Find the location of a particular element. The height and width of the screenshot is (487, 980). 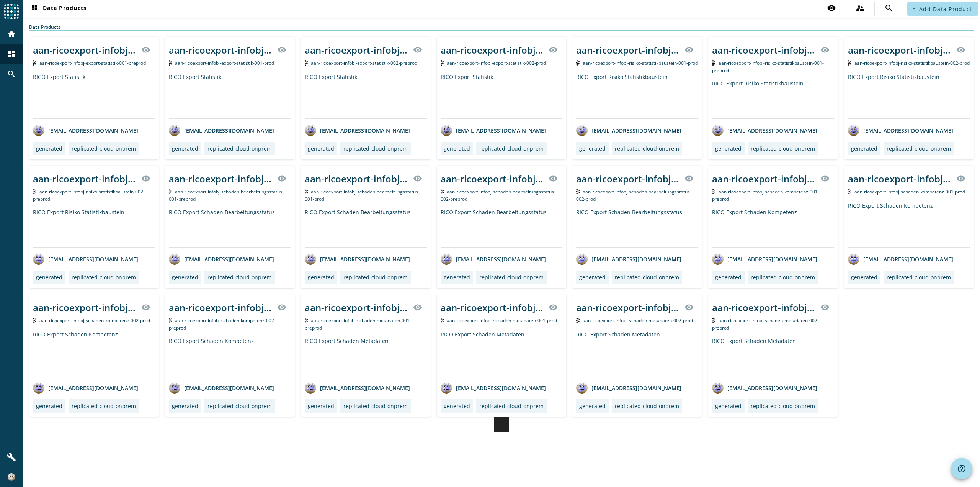

img: Kafka Topic: aan-ricoexport-infobj-risiko-statistikbaustein-002-preprod is located at coordinates (34, 192).